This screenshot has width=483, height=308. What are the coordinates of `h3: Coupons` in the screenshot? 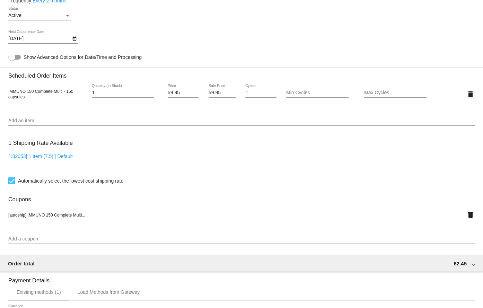 It's located at (241, 197).